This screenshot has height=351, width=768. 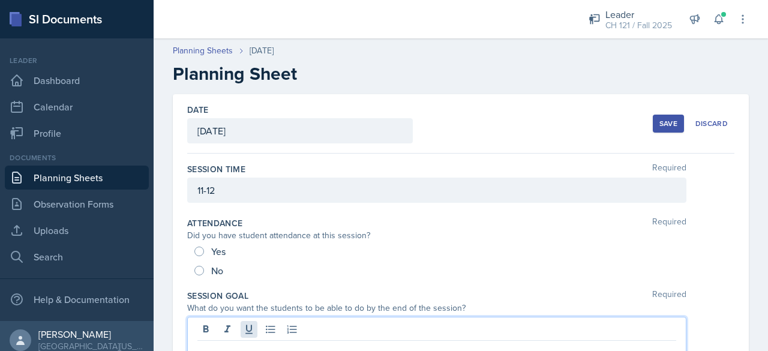 What do you see at coordinates (712, 124) in the screenshot?
I see `div: Discard` at bounding box center [712, 124].